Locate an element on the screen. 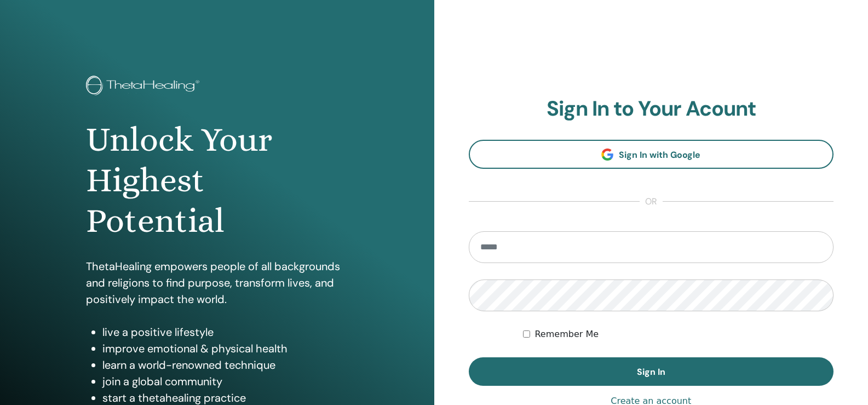 This screenshot has height=405, width=868. h1: Unlock Your Highest Potential is located at coordinates (217, 180).